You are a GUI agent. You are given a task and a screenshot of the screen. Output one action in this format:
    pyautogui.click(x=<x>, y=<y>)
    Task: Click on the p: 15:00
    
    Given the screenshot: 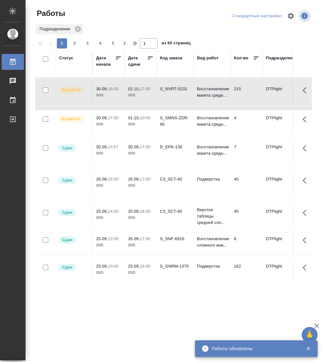 What is the action you would take?
    pyautogui.click(x=113, y=179)
    